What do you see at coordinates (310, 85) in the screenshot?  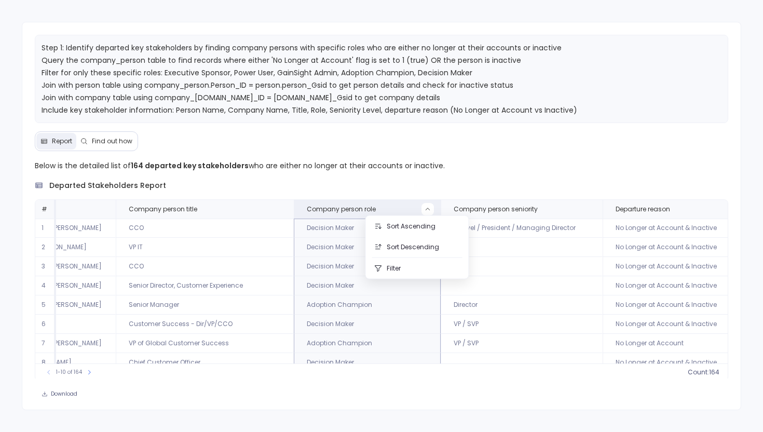 I see `span: Step 1: Identify departed key stakeholders by finding company persons with specific roles who are...` at bounding box center [310, 85].